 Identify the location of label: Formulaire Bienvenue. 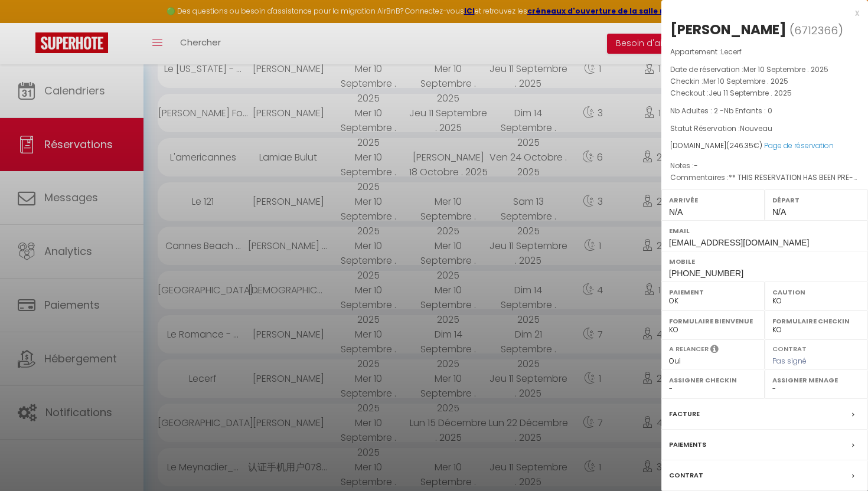
(712, 321).